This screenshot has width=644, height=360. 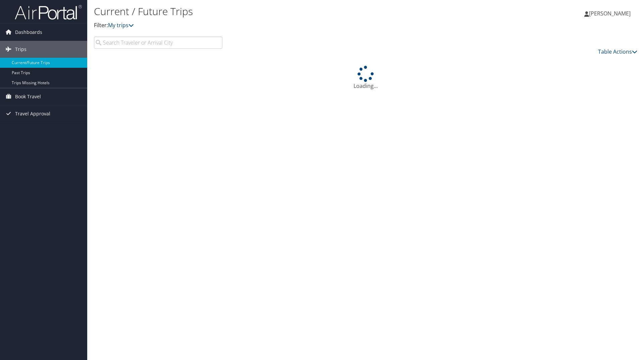 What do you see at coordinates (617, 52) in the screenshot?
I see `a: Table Actions` at bounding box center [617, 52].